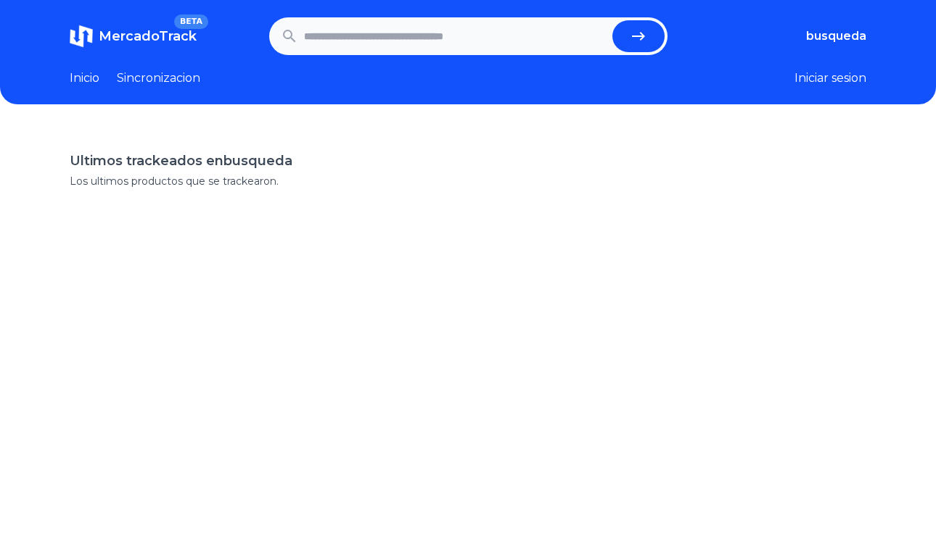 The image size is (936, 560). Describe the element at coordinates (158, 78) in the screenshot. I see `a: Sincronizacion` at that location.